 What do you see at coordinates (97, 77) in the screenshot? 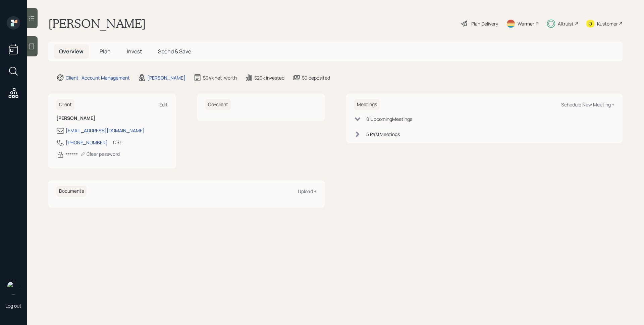
I see `div: Client · Account Management` at bounding box center [97, 77].